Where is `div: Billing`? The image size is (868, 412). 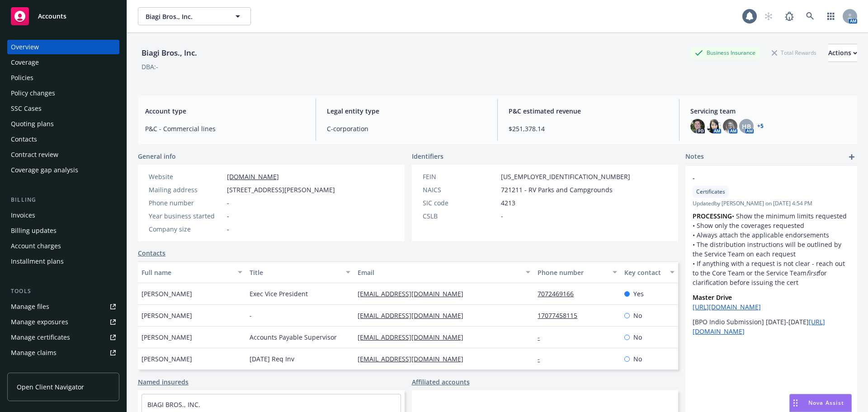
div: Billing is located at coordinates (64, 200).